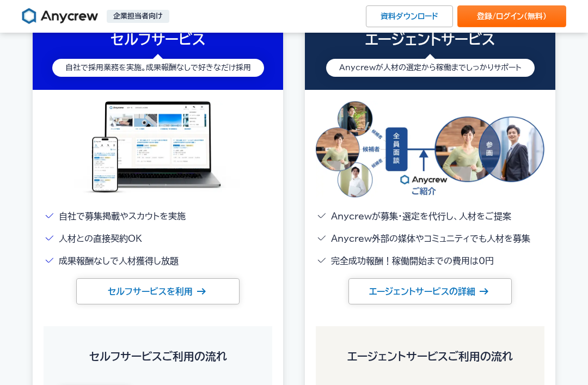 This screenshot has width=588, height=385. What do you see at coordinates (104, 278) in the screenshot?
I see `a: プライバシーポリシー` at bounding box center [104, 278].